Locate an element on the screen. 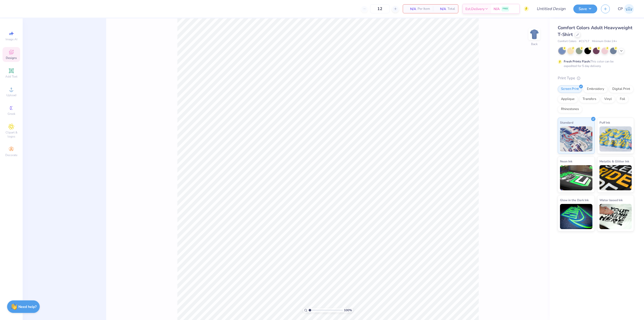 The height and width of the screenshot is (320, 644). a: CP is located at coordinates (626, 9).